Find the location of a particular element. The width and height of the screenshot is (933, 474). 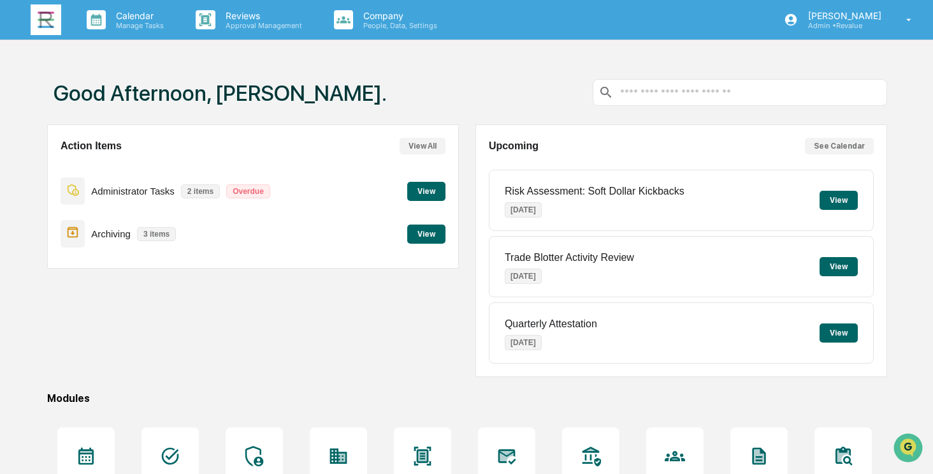

p: Archiving is located at coordinates (111, 233).